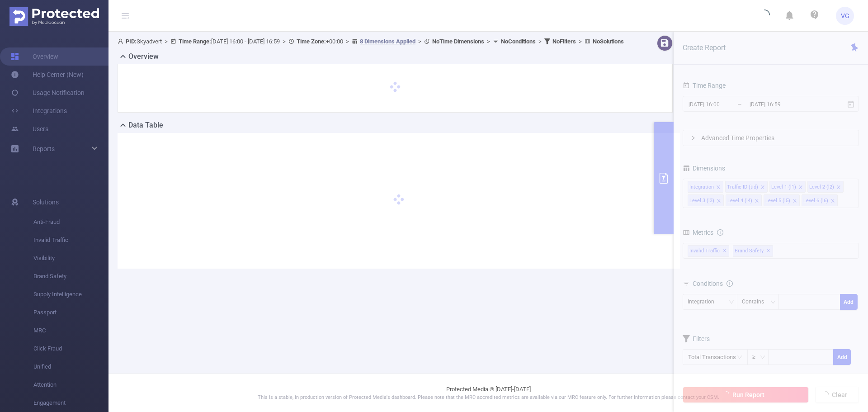 The image size is (868, 412). Describe the element at coordinates (71, 276) in the screenshot. I see `span: Brand Safety` at that location.